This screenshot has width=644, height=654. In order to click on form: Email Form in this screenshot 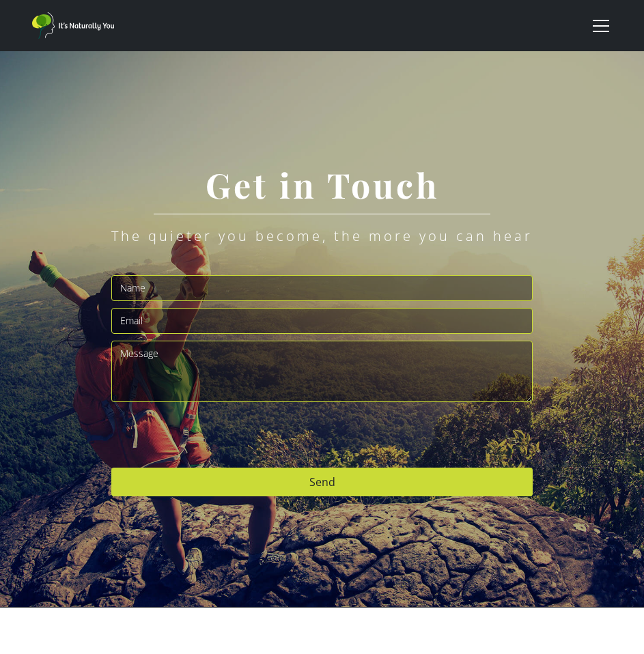, I will do `click(321, 385)`.